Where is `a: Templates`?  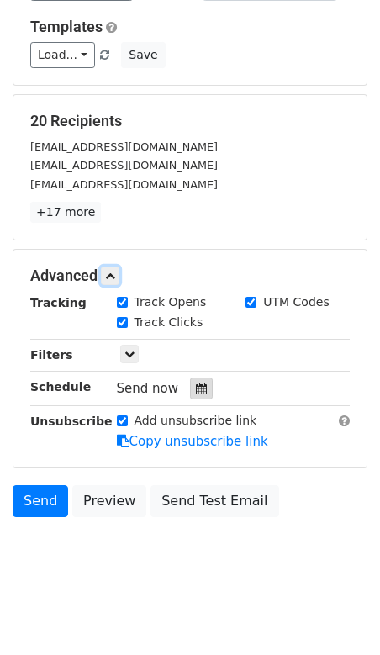 a: Templates is located at coordinates (66, 26).